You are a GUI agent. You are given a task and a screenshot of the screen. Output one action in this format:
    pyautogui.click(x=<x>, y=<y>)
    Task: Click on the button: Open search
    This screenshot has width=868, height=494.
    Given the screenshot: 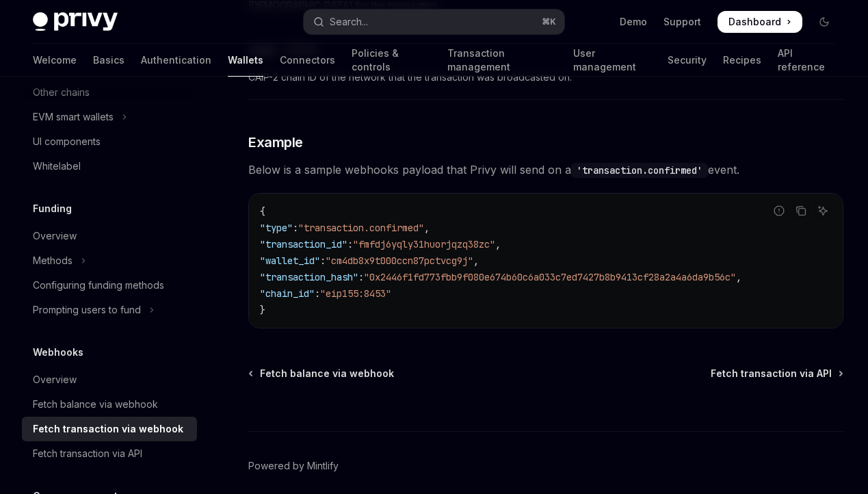 What is the action you would take?
    pyautogui.click(x=434, y=22)
    